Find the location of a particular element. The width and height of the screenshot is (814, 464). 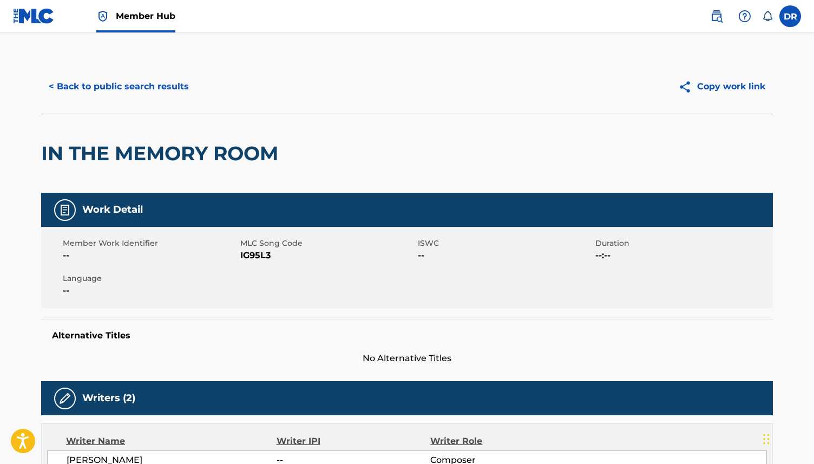

h5: Work Detail is located at coordinates (113, 209).